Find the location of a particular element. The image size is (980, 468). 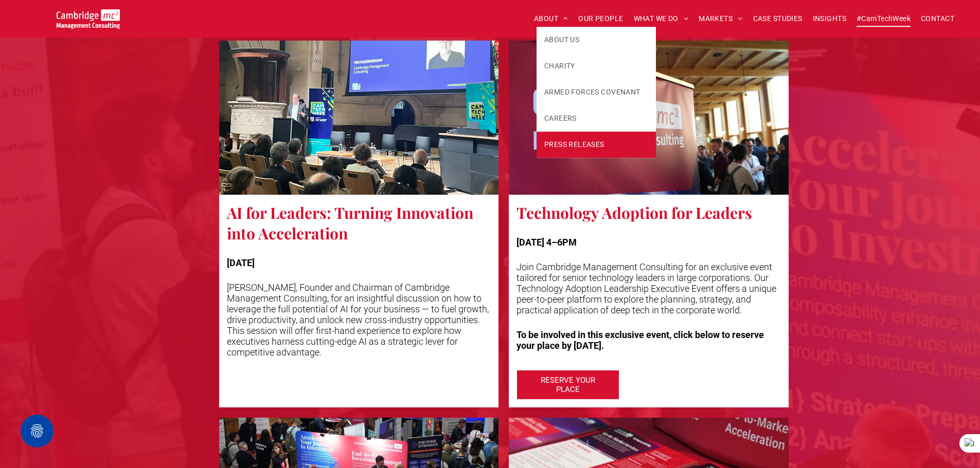

a: PRESS RELEASES is located at coordinates (596, 144).